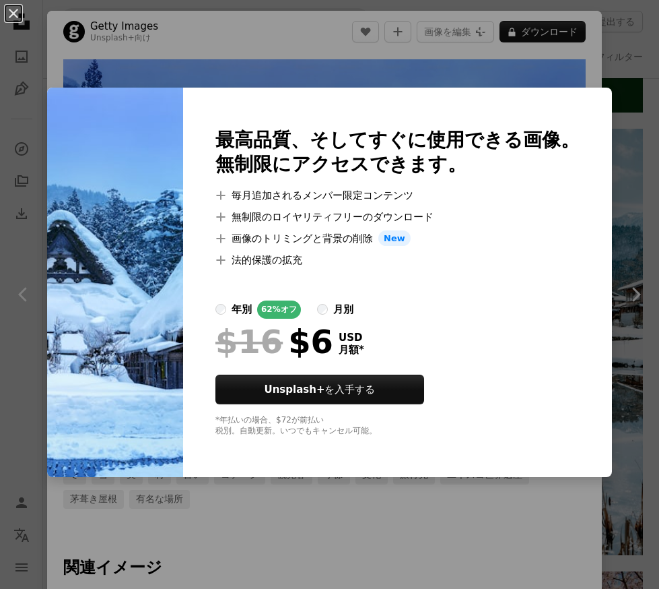 The width and height of the screenshot is (659, 589). Describe the element at coordinates (343, 309) in the screenshot. I see `div: 月別` at that location.